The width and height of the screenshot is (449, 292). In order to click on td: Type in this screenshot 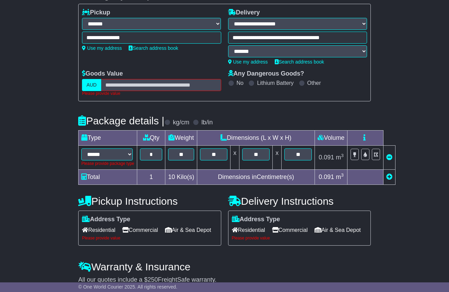, I will do `click(108, 138)`.